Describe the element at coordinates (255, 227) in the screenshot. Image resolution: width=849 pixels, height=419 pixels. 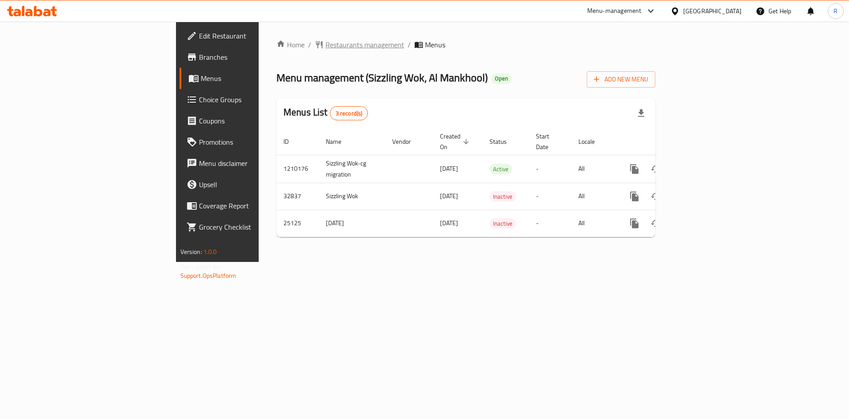
I see `span: Grocery Checklist` at that location.